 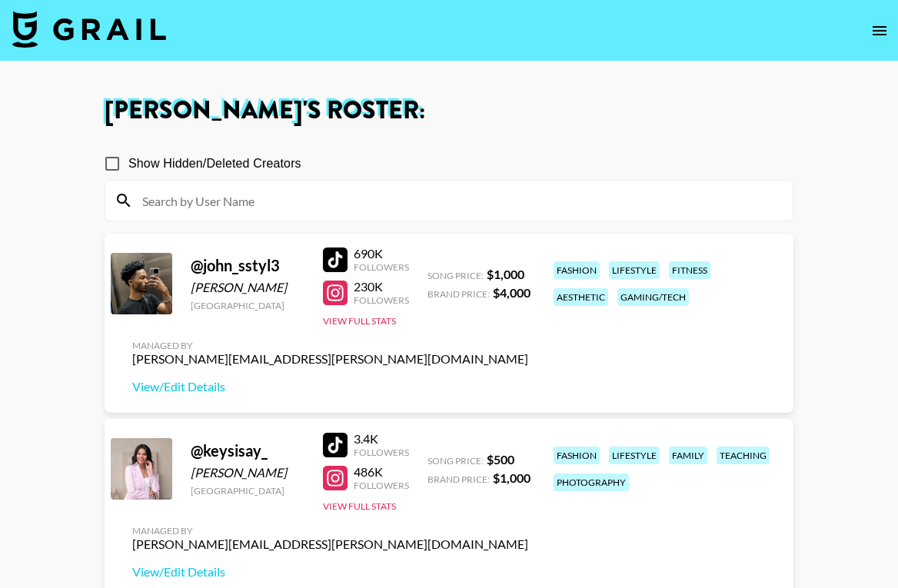 I want to click on div: 486K, so click(x=381, y=472).